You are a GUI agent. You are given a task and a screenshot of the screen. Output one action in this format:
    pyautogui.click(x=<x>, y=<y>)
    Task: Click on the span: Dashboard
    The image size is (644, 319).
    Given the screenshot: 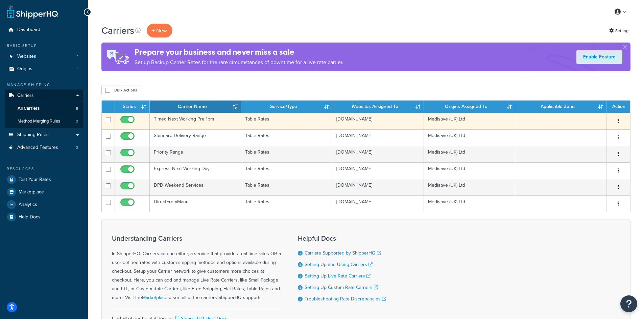 What is the action you would take?
    pyautogui.click(x=29, y=30)
    